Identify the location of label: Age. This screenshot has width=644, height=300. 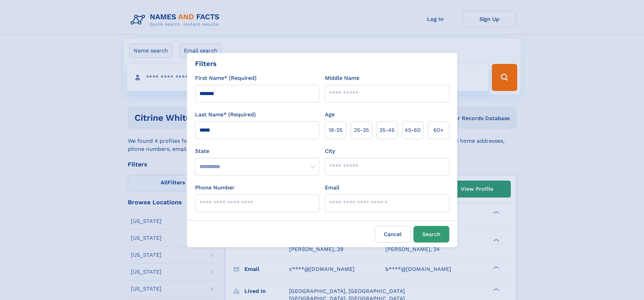
(329, 115).